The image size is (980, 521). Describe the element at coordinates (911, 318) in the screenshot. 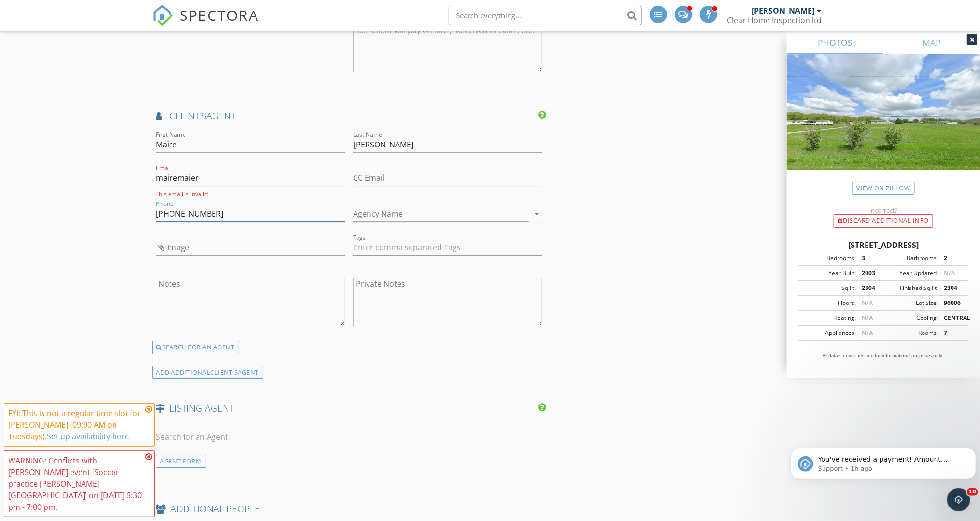

I see `div: Cooling:` at that location.